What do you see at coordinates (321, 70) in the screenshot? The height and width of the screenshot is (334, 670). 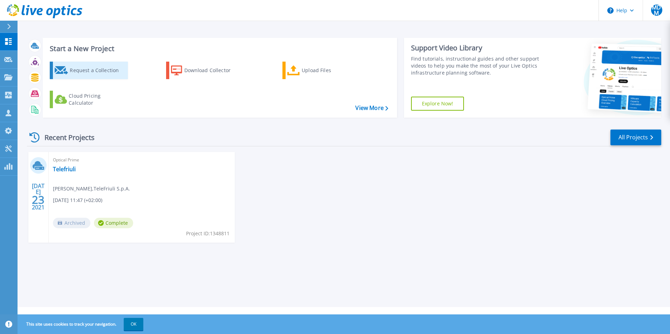 I see `a: Upload Files` at bounding box center [321, 70].